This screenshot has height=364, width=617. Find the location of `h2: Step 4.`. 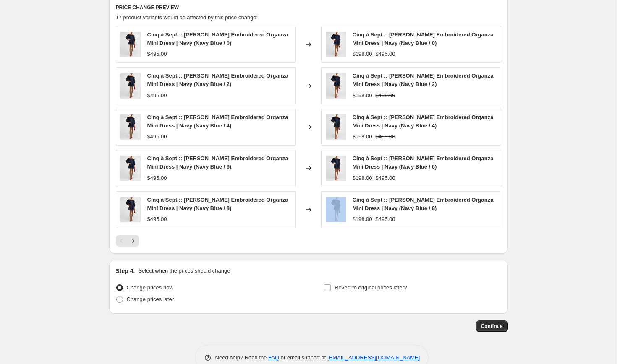

h2: Step 4. is located at coordinates (125, 271).